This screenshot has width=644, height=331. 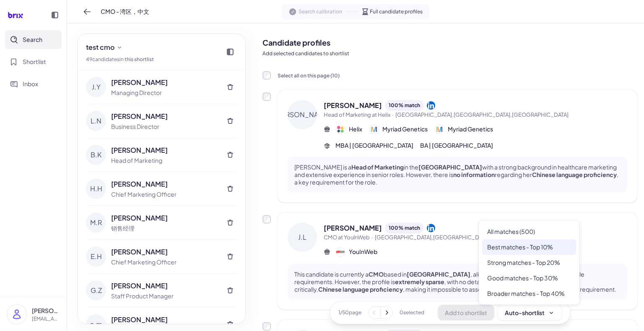 What do you see at coordinates (100, 47) in the screenshot?
I see `span: test cmo` at bounding box center [100, 47].